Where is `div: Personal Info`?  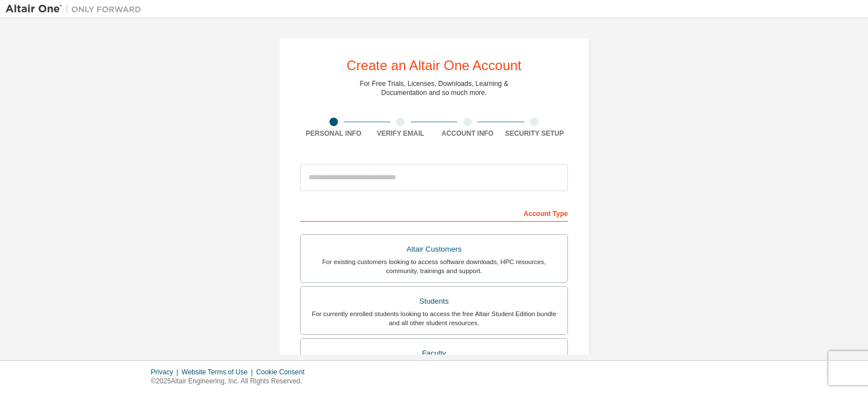
div: Personal Info is located at coordinates (333, 133).